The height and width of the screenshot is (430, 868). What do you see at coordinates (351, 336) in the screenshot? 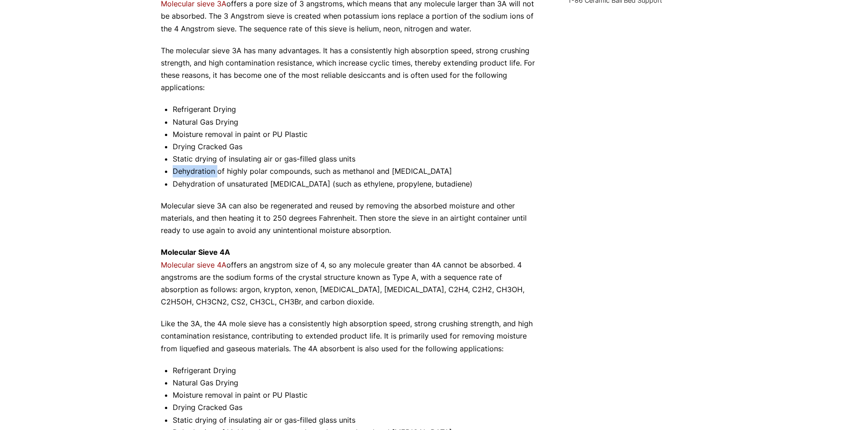
I see `p: Like the 3A, the 4A mole sieve has a consistently high absorption speed, strong crushing strength...` at bounding box center [351, 336].